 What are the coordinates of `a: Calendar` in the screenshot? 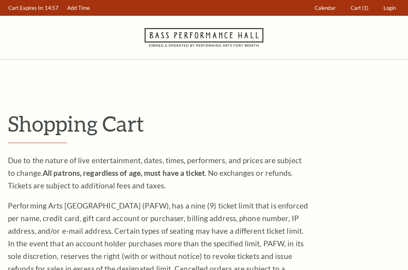 It's located at (325, 8).